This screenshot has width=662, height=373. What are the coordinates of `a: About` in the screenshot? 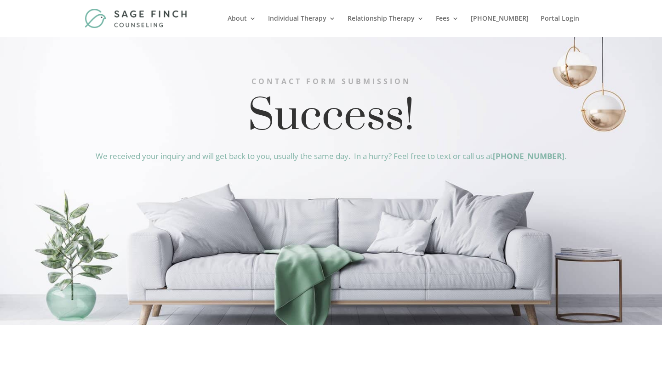 It's located at (242, 26).